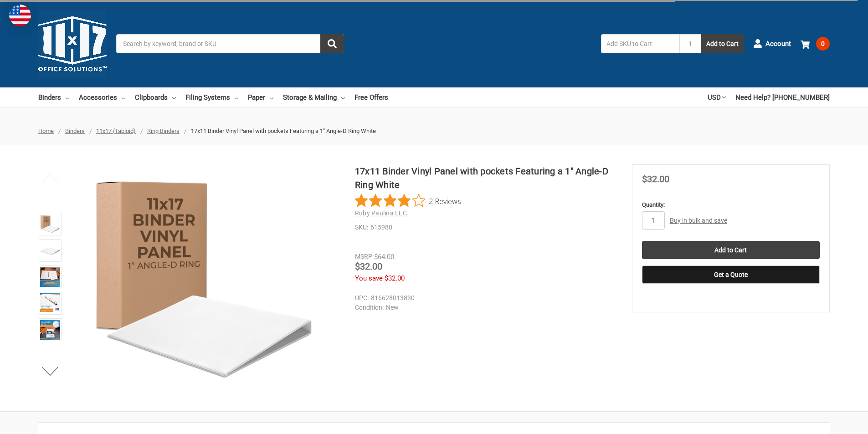  I want to click on a: Paper, so click(261, 98).